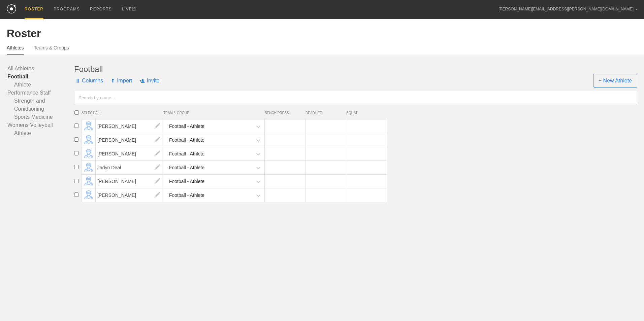 This screenshot has height=321, width=644. I want to click on span: BENCH PRESS, so click(283, 113).